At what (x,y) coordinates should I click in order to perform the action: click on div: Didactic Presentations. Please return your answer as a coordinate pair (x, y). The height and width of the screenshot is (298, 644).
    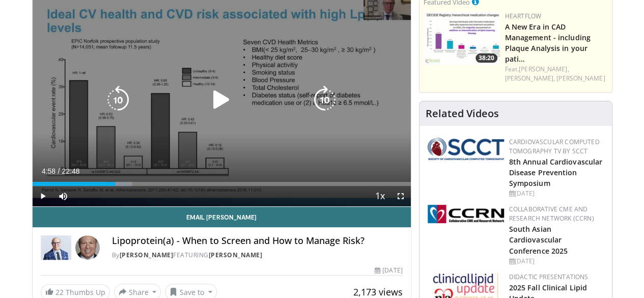
    Looking at the image, I should click on (556, 277).